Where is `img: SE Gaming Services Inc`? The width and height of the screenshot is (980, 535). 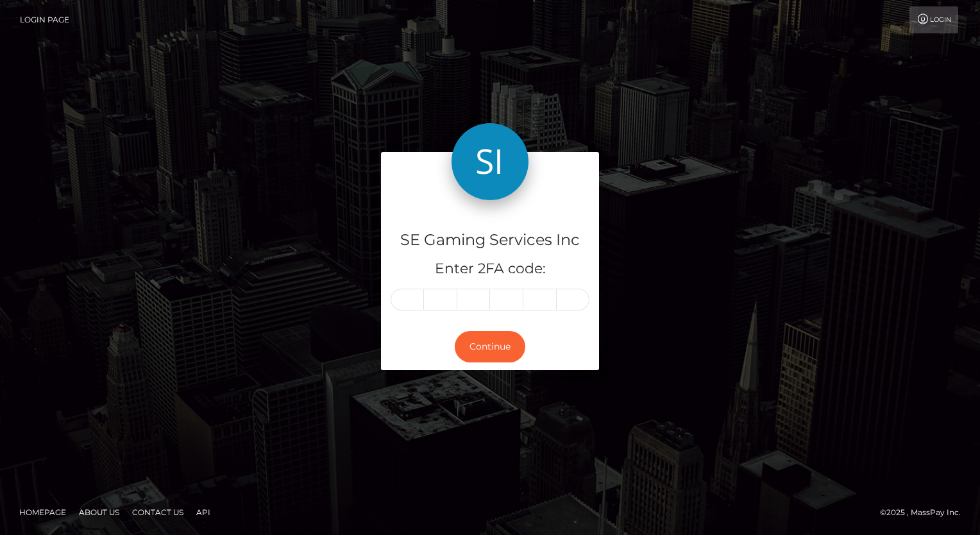 img: SE Gaming Services Inc is located at coordinates (490, 161).